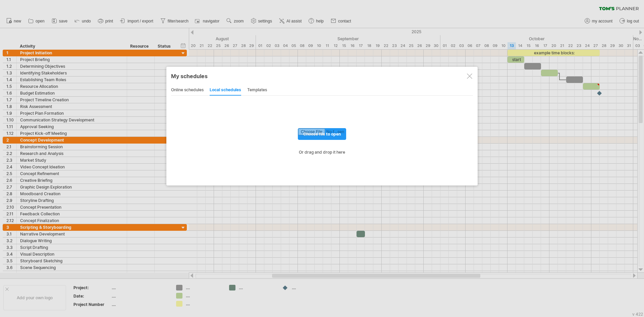  What do you see at coordinates (257, 90) in the screenshot?
I see `div: templates` at bounding box center [257, 90].